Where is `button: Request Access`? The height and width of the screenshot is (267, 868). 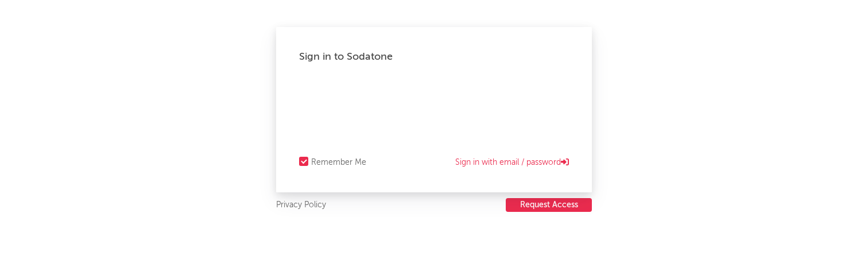 button: Request Access is located at coordinates (549, 205).